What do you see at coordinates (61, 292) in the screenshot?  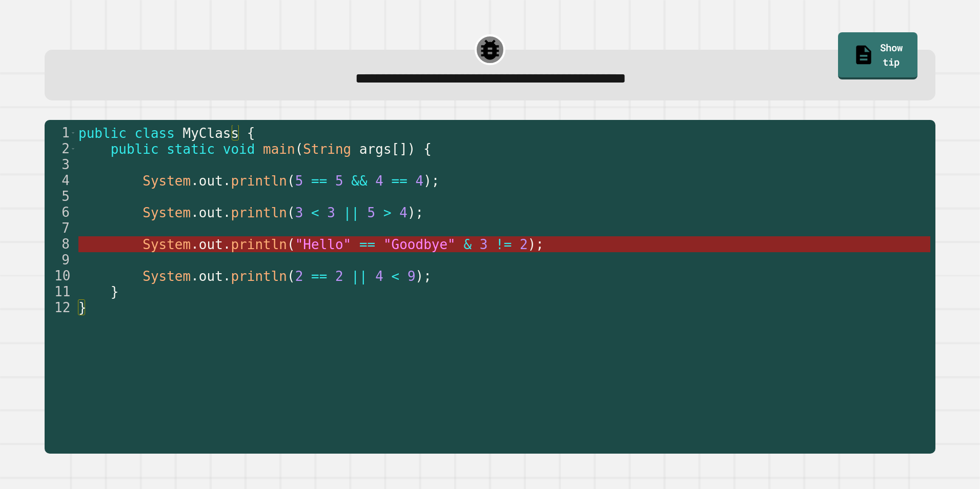 I see `div: 11` at bounding box center [61, 292].